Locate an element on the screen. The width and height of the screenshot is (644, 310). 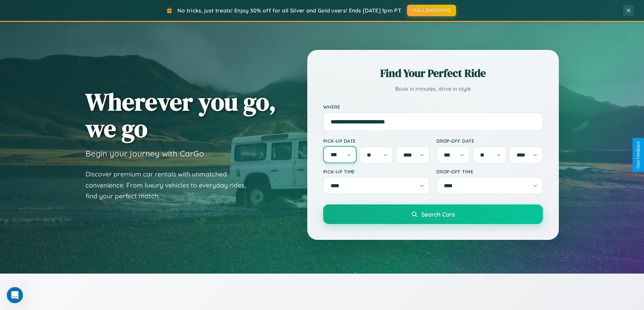
label: Where is located at coordinates (433, 107).